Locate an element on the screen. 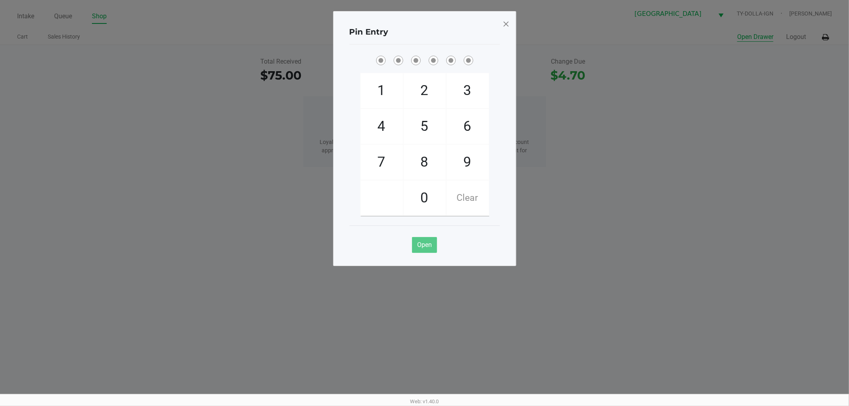 This screenshot has width=849, height=406. span: 8 is located at coordinates (425, 162).